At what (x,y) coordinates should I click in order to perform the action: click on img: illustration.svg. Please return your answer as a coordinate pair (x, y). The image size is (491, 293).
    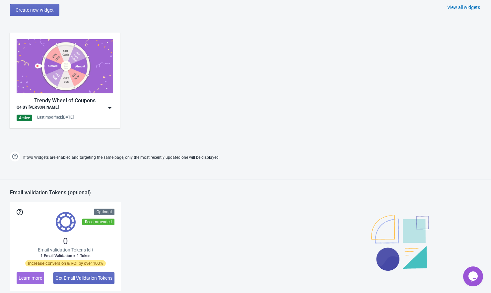
    Looking at the image, I should click on (400, 243).